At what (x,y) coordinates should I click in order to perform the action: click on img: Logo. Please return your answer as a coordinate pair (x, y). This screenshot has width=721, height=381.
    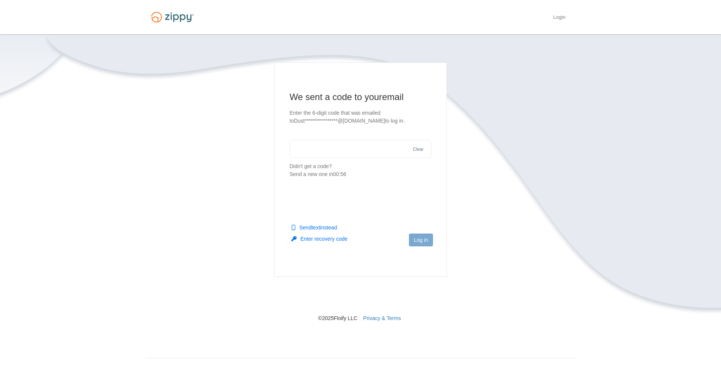
    Looking at the image, I should click on (172, 17).